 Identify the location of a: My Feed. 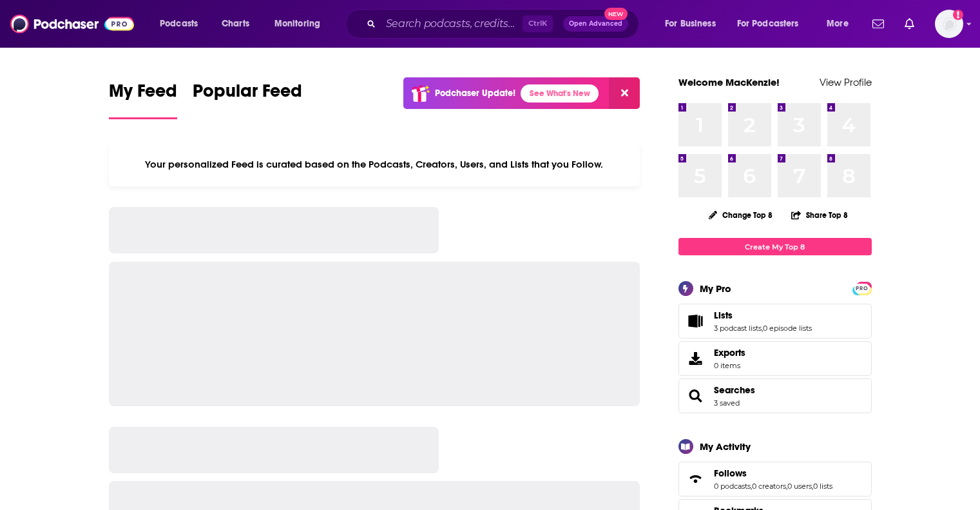
(143, 99).